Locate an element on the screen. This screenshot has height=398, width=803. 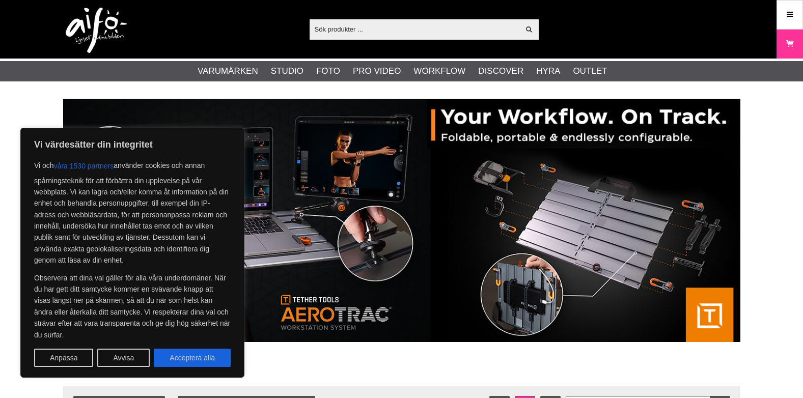
a: Workflow is located at coordinates (439, 71).